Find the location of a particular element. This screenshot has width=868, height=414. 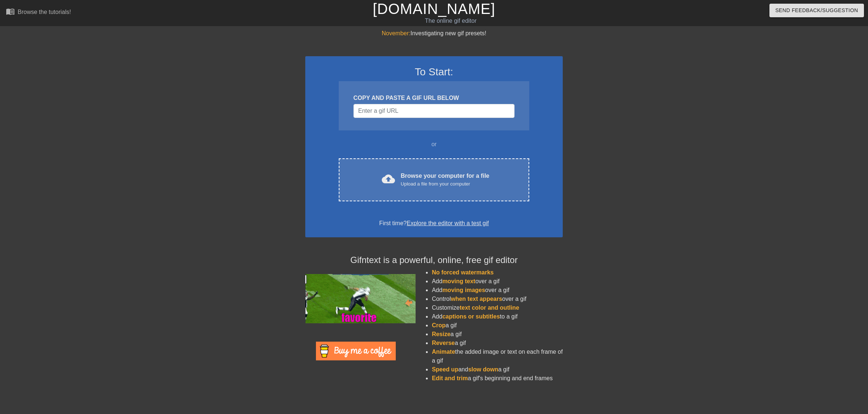

li: Customize is located at coordinates (497, 308).